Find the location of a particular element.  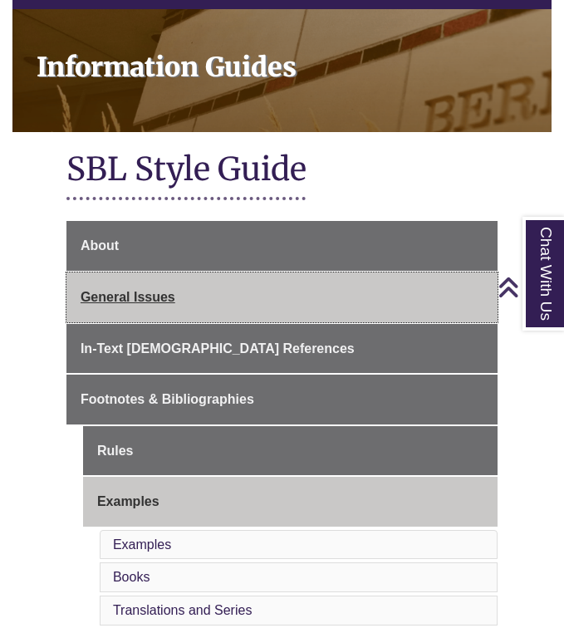

a: Books is located at coordinates (131, 576).